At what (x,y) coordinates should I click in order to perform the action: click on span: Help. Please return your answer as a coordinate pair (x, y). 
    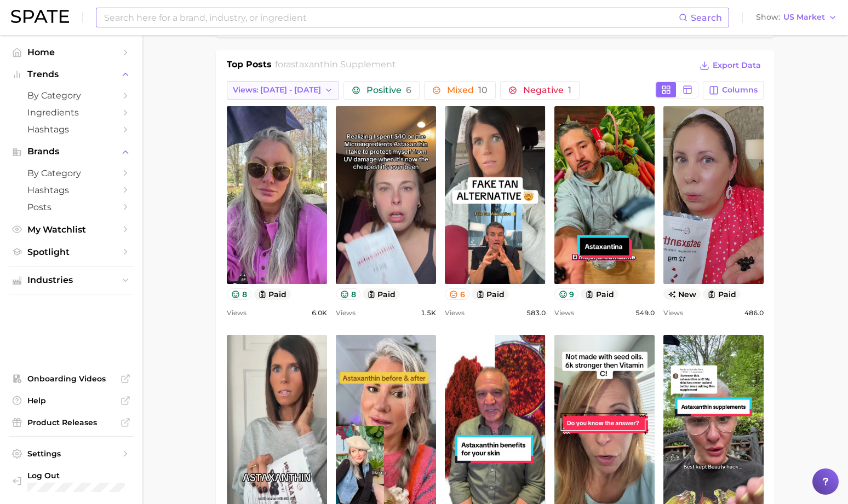
    Looking at the image, I should click on (71, 401).